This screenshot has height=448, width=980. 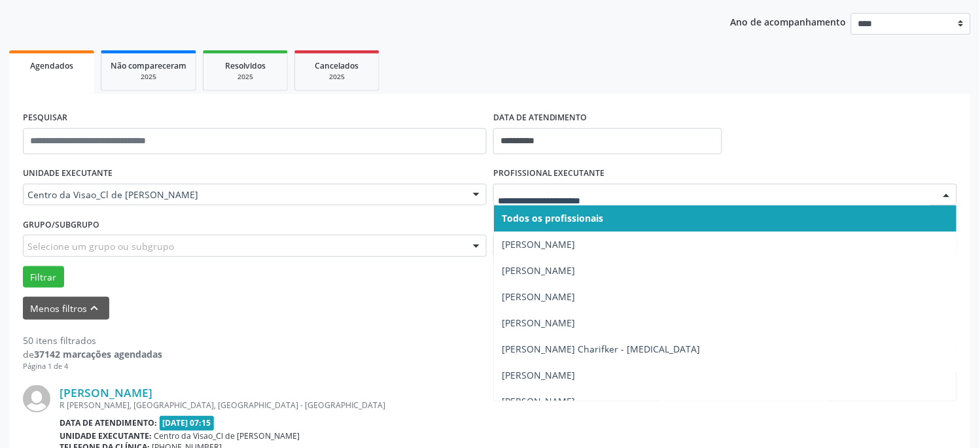 I want to click on strong: 37142 marcações agendadas, so click(x=98, y=354).